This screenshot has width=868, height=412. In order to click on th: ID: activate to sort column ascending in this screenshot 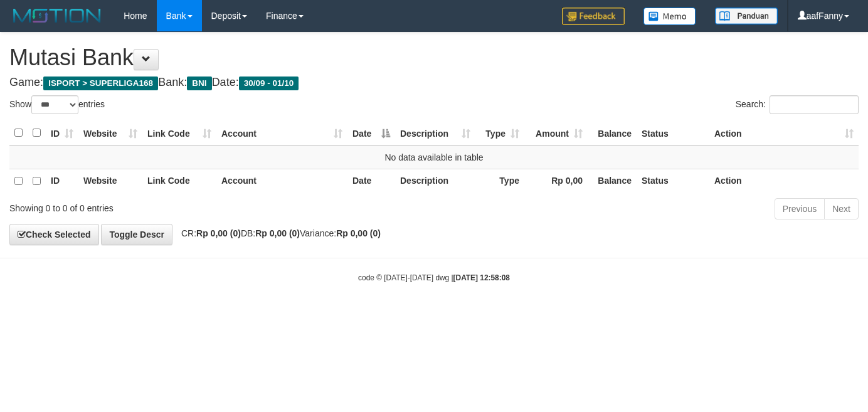, I will do `click(62, 133)`.